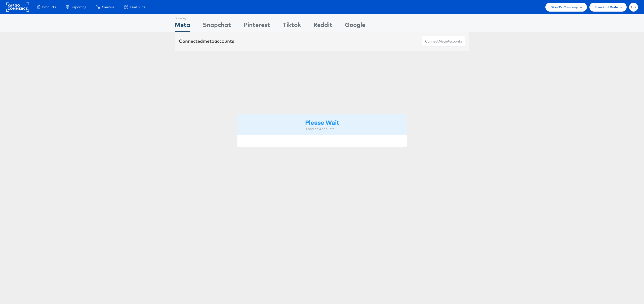 The width and height of the screenshot is (644, 304). Describe the element at coordinates (606, 7) in the screenshot. I see `span: Standard Mode` at that location.